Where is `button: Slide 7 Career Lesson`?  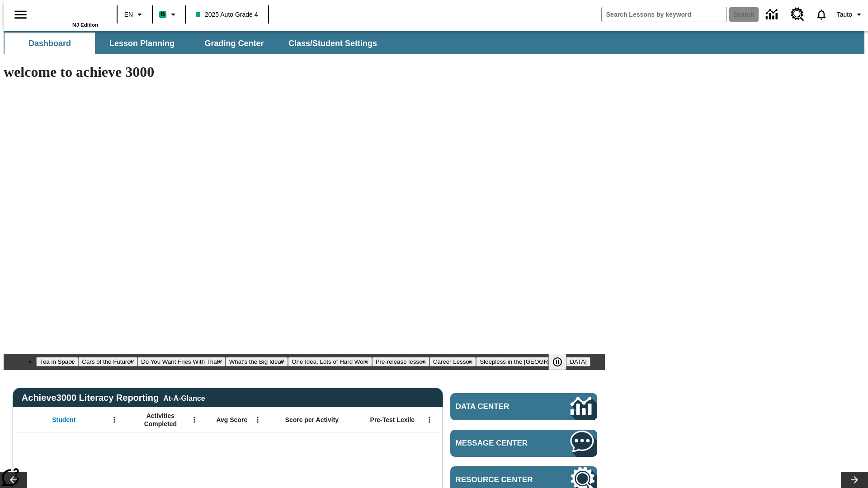 button: Slide 7 Career Lesson is located at coordinates (453, 361).